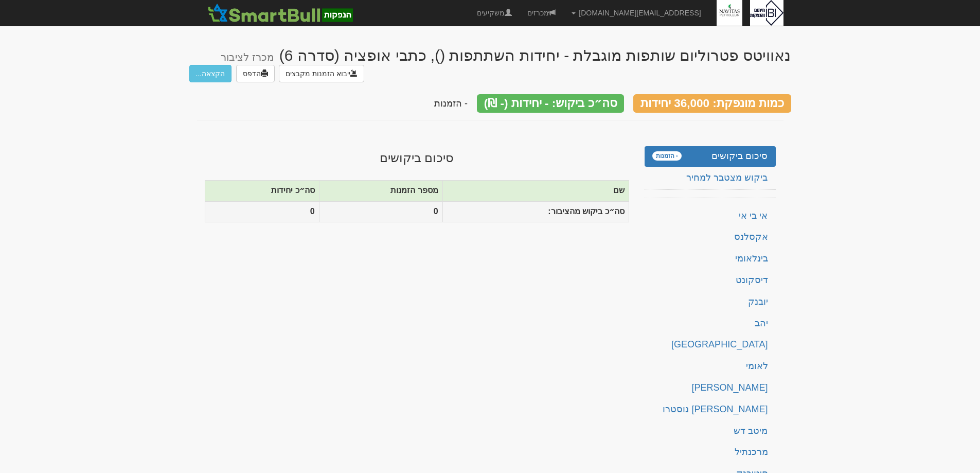 Image resolution: width=980 pixels, height=473 pixels. What do you see at coordinates (710, 324) in the screenshot?
I see `a: יהב` at bounding box center [710, 324].